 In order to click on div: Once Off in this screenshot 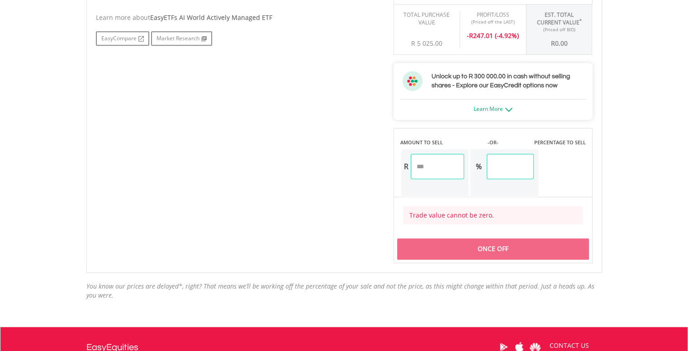, I will do `click(493, 249)`.